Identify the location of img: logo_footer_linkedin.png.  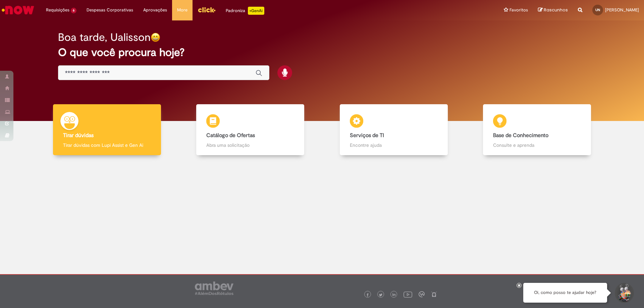
(394, 295).